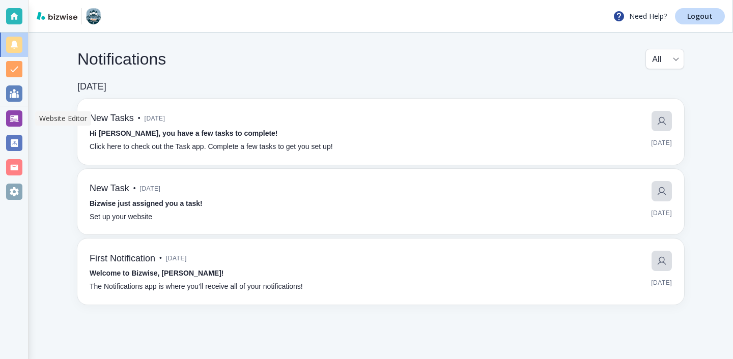 The height and width of the screenshot is (359, 733). What do you see at coordinates (122, 259) in the screenshot?
I see `h6: First Notification` at bounding box center [122, 259].